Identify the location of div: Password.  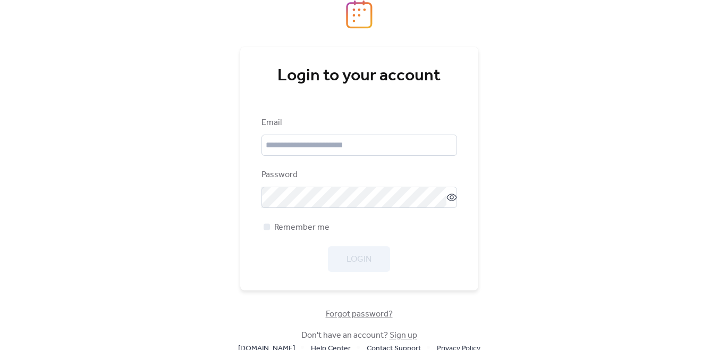
(358, 175).